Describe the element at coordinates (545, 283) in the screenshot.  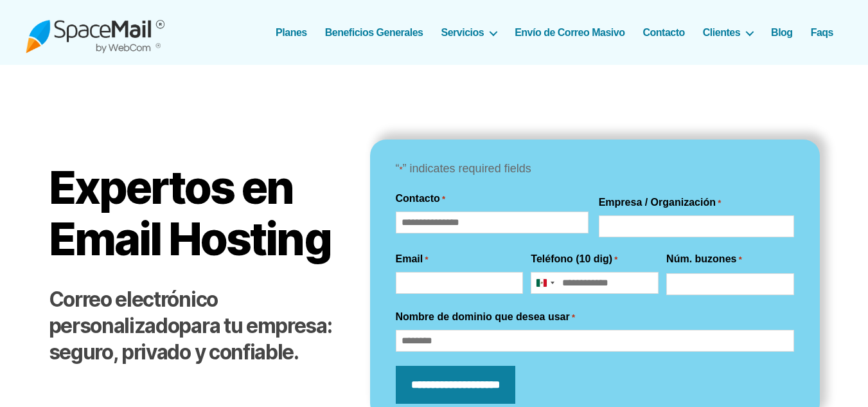
I see `button: Selected country` at that location.